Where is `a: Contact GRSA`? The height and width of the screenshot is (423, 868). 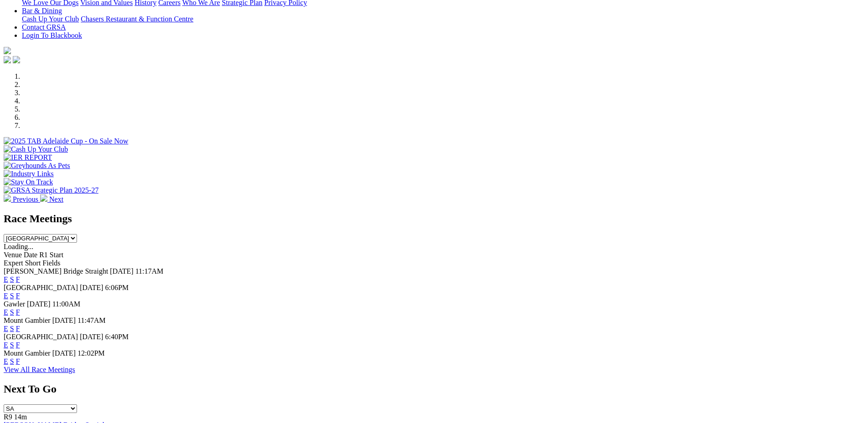 a: Contact GRSA is located at coordinates (44, 27).